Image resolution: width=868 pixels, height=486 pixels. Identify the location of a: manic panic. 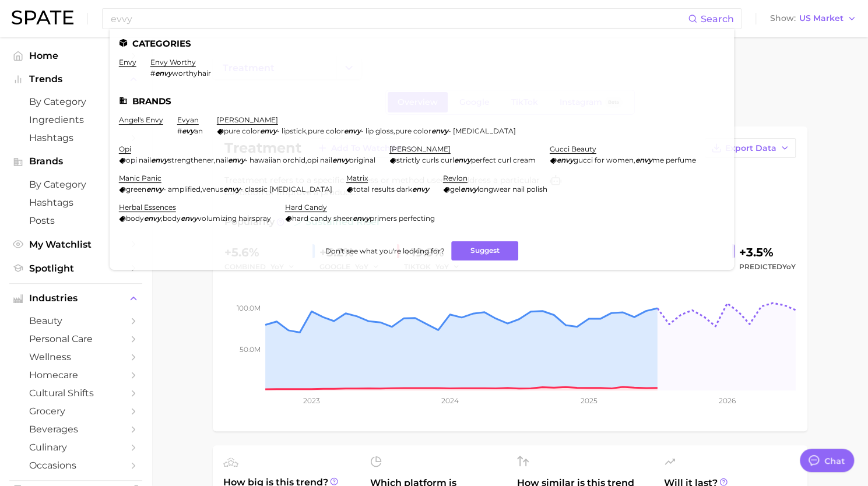
(140, 178).